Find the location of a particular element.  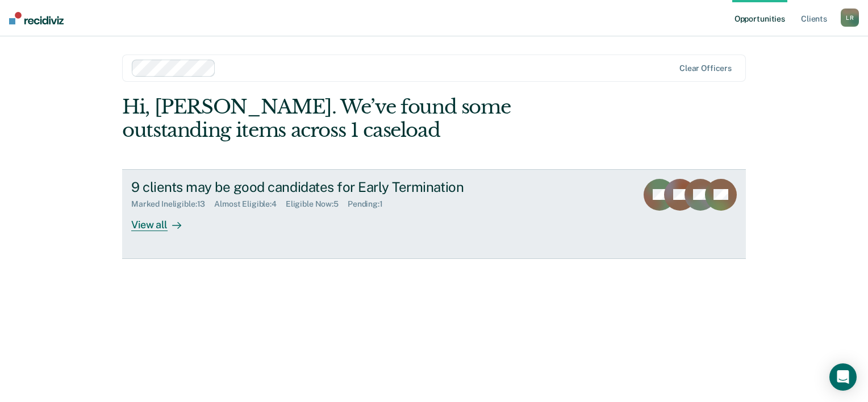

a: 9 clients may be good candidates for Early TerminationMarked Ineligible:13Almost Eligible:4Eligib... is located at coordinates (434, 214).